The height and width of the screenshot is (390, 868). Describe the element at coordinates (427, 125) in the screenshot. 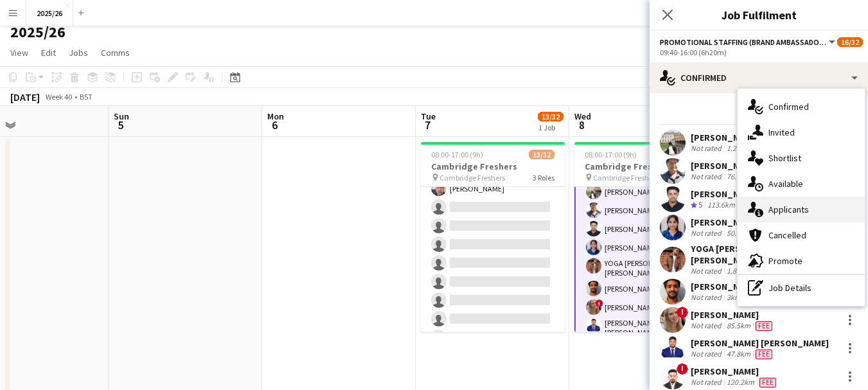

I see `span: 7` at that location.